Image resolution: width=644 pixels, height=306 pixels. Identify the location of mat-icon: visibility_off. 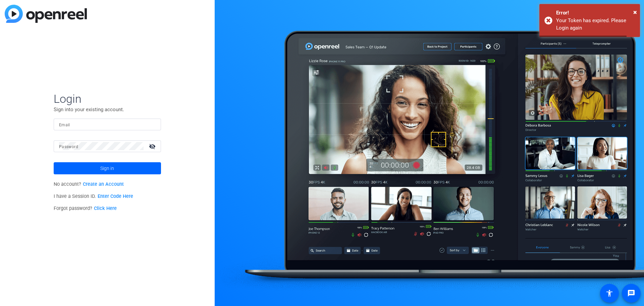
(153, 146).